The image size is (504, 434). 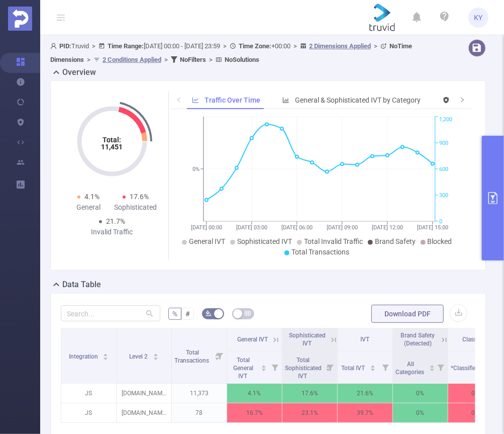 What do you see at coordinates (131, 59) in the screenshot?
I see `u: 2 Conditions Applied` at bounding box center [131, 59].